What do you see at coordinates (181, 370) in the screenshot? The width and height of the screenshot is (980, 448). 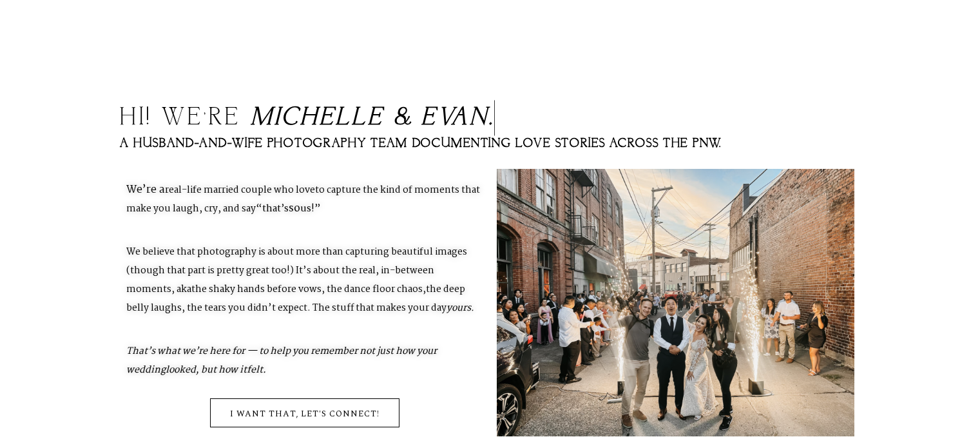 I see `em: looked` at bounding box center [181, 370].